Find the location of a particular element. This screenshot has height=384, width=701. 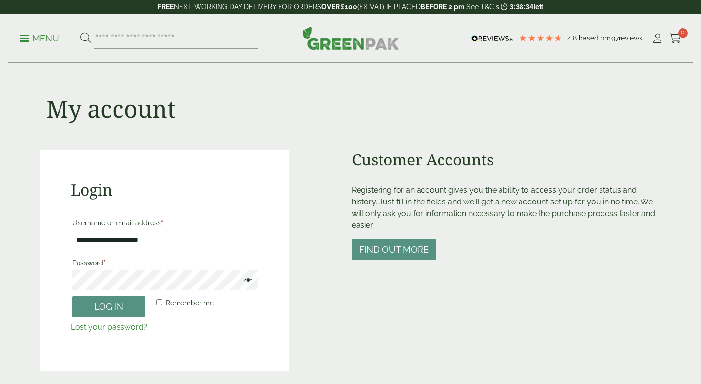

a: See T&C's is located at coordinates (483, 7).